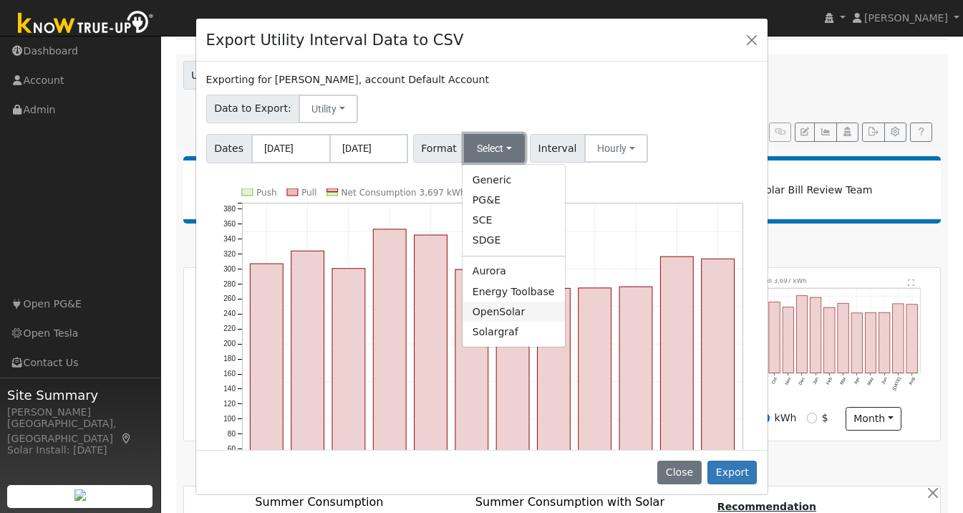 The image size is (963, 513). What do you see at coordinates (229, 403) in the screenshot?
I see `text: 120` at bounding box center [229, 403].